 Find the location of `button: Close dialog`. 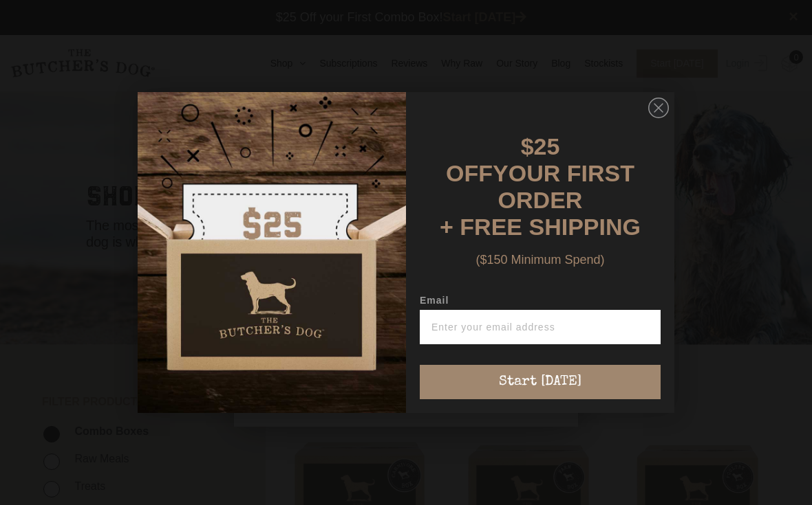

button: Close dialog is located at coordinates (659, 108).